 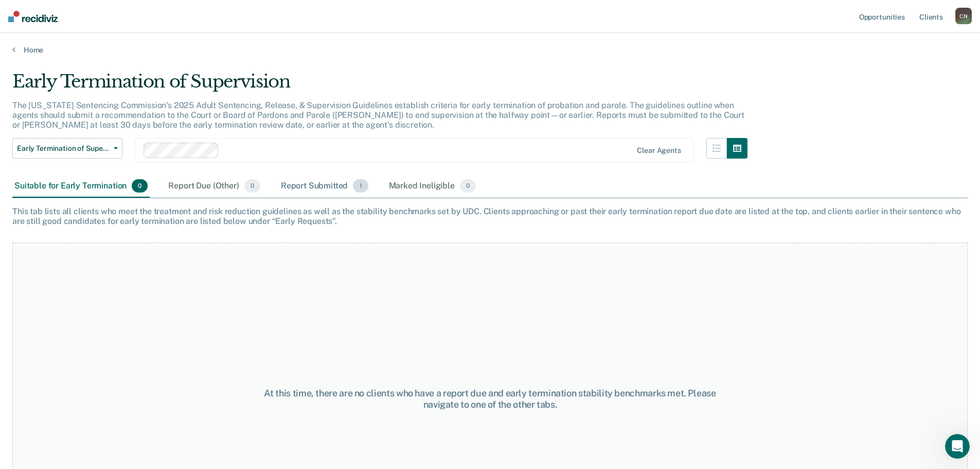 I want to click on div: Clear agents, so click(x=658, y=150).